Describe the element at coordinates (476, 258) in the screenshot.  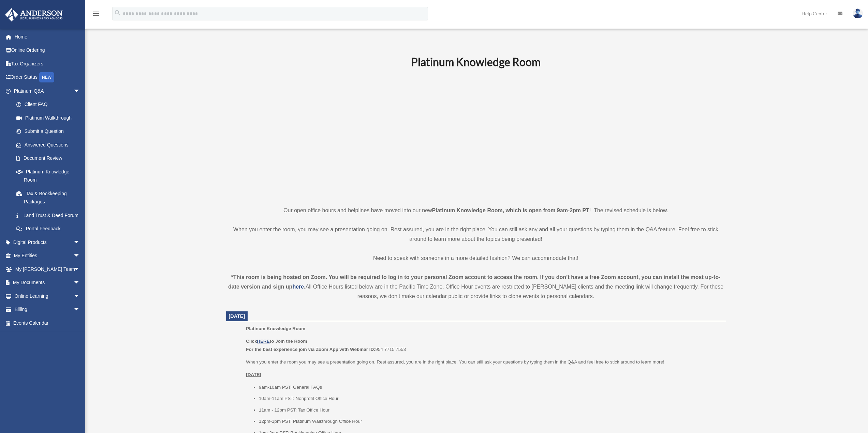
I see `p: Need to speak with someone in a more detailed fashion? We can accommodate that!` at that location.